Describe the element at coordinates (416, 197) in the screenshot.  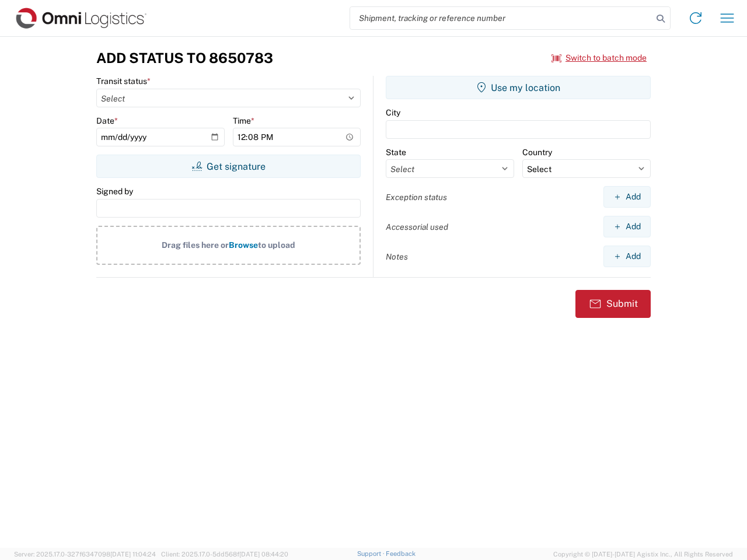
I see `label: Exception status` at that location.